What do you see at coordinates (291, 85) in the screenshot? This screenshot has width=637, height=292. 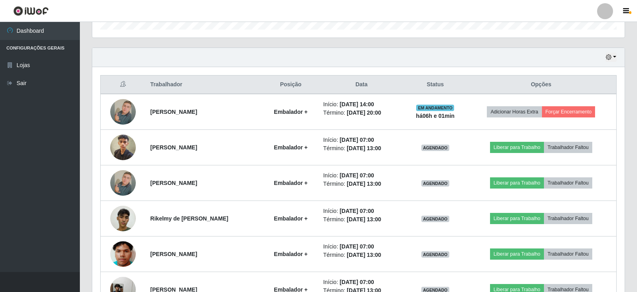 I see `th: Posição` at bounding box center [291, 85].